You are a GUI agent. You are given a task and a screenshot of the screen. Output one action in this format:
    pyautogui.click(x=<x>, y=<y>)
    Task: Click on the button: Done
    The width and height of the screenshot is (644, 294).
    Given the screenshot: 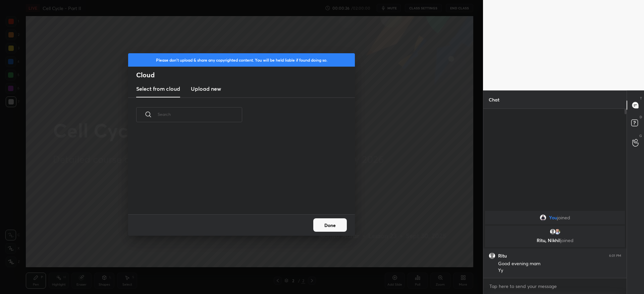 What is the action you would take?
    pyautogui.click(x=330, y=226)
    